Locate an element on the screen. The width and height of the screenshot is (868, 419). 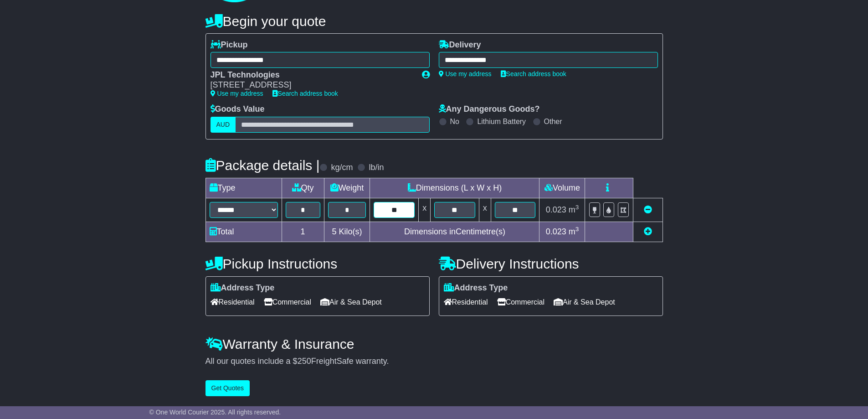
span: 5 is located at coordinates (334, 232).